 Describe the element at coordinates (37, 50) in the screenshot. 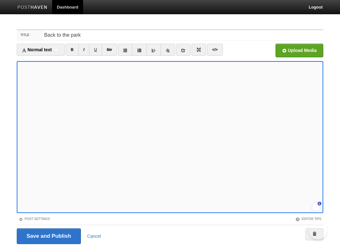

I see `span: Normal text` at that location.